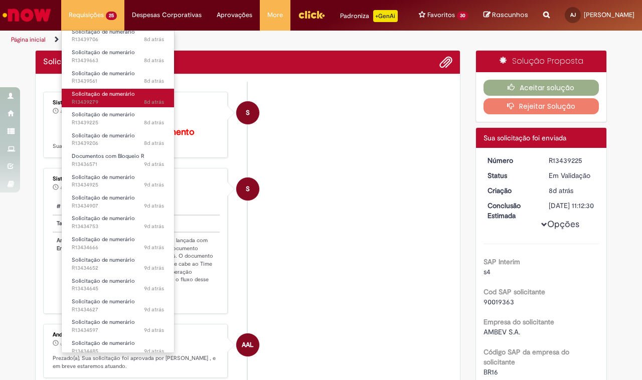 The width and height of the screenshot is (642, 380). Describe the element at coordinates (68, 112) in the screenshot. I see `time: 29/08/2025 11:58:34` at that location.